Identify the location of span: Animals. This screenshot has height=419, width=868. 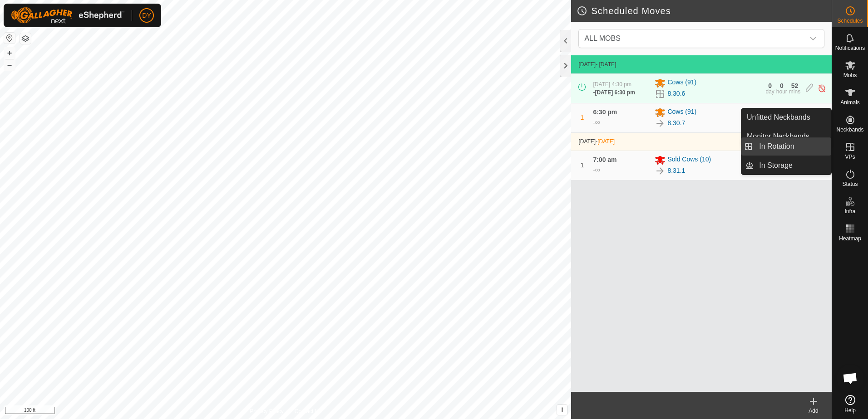
(849, 102).